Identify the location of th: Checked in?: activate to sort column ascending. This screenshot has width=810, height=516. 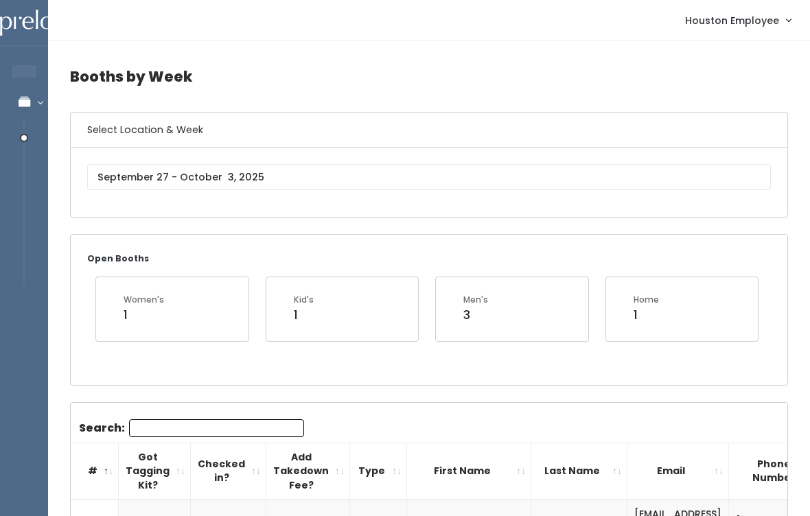
(228, 471).